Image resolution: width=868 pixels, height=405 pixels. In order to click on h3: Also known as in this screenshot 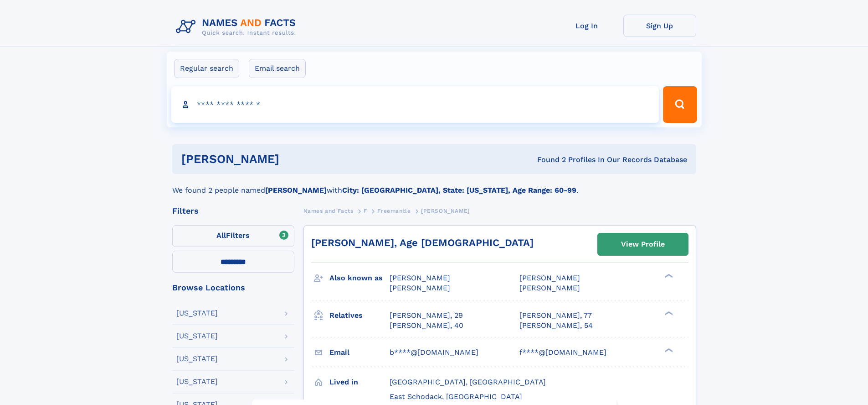, I will do `click(360, 278)`.